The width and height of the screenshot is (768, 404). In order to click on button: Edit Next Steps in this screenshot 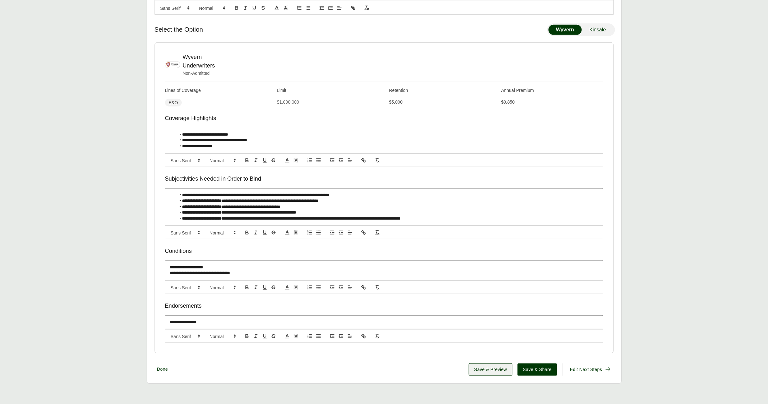, I will do `click(590, 369)`.